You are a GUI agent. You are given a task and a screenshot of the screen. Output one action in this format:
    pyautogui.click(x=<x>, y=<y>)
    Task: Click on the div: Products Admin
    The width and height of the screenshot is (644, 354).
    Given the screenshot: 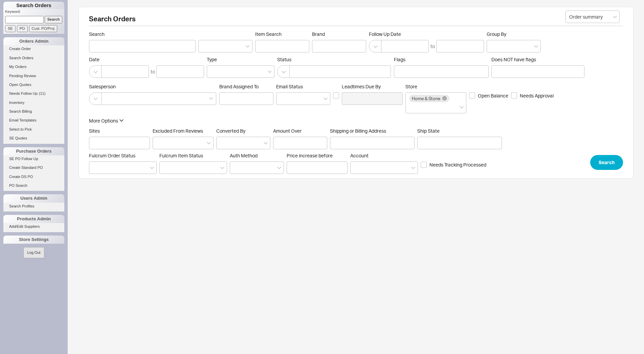 What is the action you would take?
    pyautogui.click(x=34, y=219)
    